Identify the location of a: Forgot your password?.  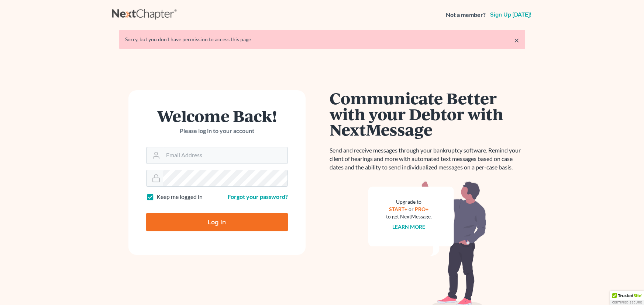
(257, 197).